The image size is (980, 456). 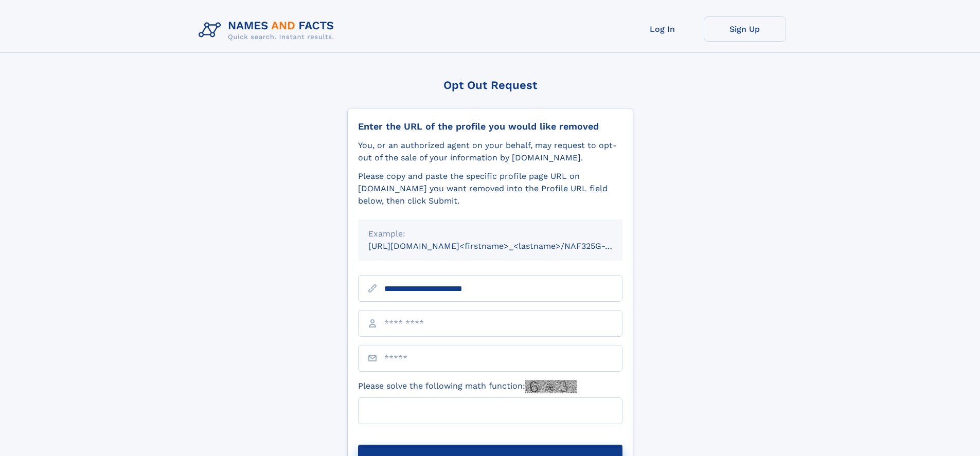 What do you see at coordinates (745, 29) in the screenshot?
I see `a: Sign Up` at bounding box center [745, 29].